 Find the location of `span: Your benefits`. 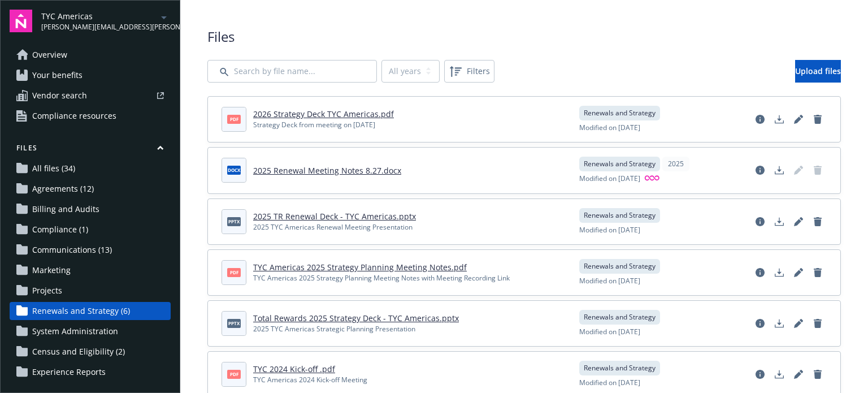

span: Your benefits is located at coordinates (57, 75).